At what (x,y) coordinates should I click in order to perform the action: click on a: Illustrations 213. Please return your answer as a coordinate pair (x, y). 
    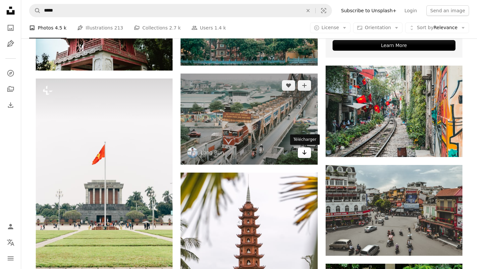
    Looking at the image, I should click on (100, 28).